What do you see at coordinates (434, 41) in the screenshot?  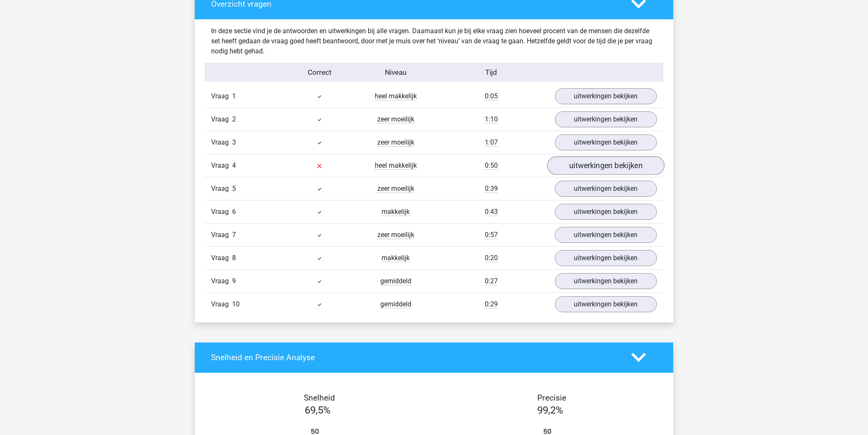 I see `div: In deze sectie vind je de antwoorden en uitwerkingen bij alle vragen. Daarnaast kun je bij elke v...` at bounding box center [434, 41].